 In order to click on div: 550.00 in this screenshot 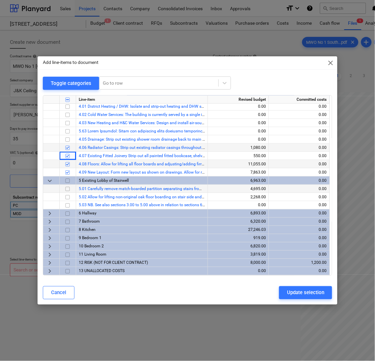, I will do `click(238, 156)`.